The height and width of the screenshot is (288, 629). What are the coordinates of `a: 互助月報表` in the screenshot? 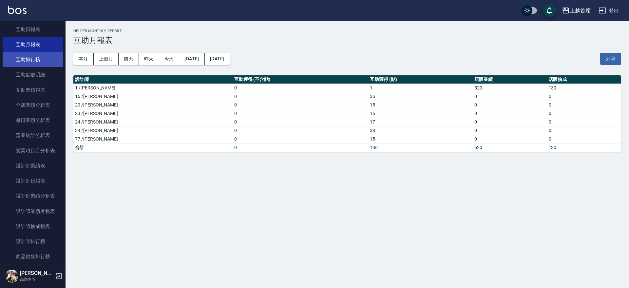 It's located at (33, 45).